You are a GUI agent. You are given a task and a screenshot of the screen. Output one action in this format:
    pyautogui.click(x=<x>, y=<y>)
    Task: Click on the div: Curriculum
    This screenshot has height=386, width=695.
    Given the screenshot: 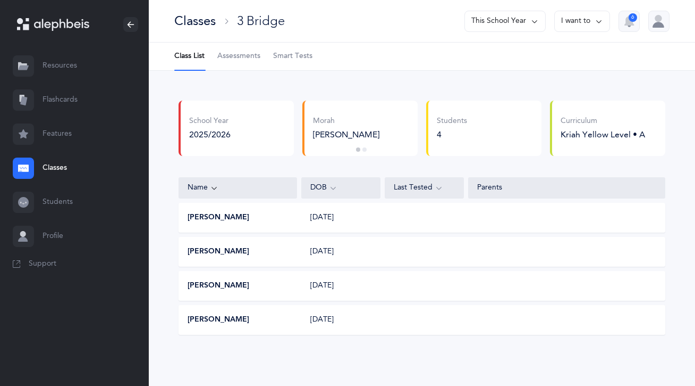 What is the action you would take?
    pyautogui.click(x=603, y=121)
    